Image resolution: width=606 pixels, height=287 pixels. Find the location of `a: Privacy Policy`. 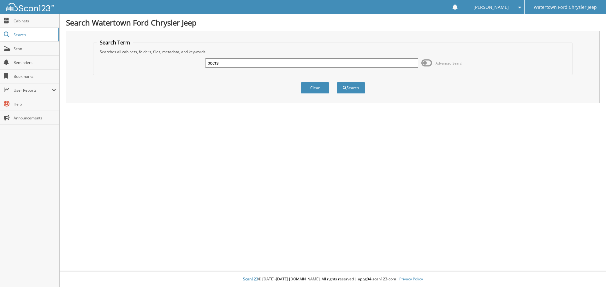

a: Privacy Policy is located at coordinates (411, 279).